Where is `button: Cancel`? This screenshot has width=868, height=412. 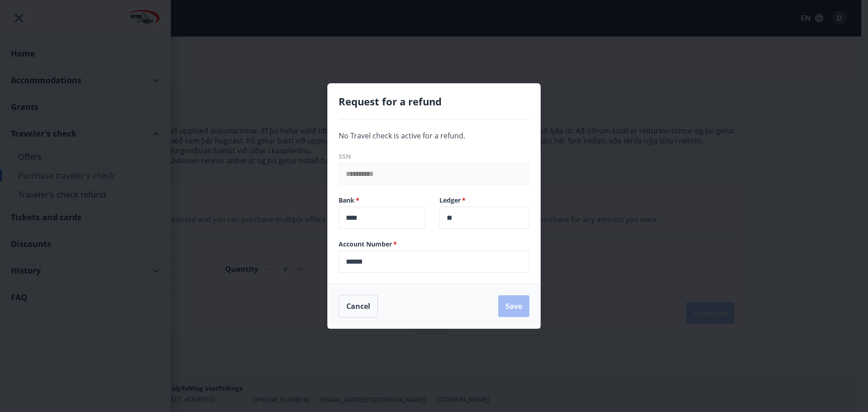 button: Cancel is located at coordinates (358, 307).